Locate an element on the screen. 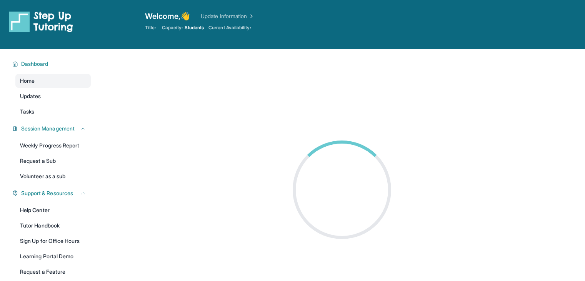 Image resolution: width=585 pixels, height=281 pixels. img: Chevron Right is located at coordinates (251, 16).